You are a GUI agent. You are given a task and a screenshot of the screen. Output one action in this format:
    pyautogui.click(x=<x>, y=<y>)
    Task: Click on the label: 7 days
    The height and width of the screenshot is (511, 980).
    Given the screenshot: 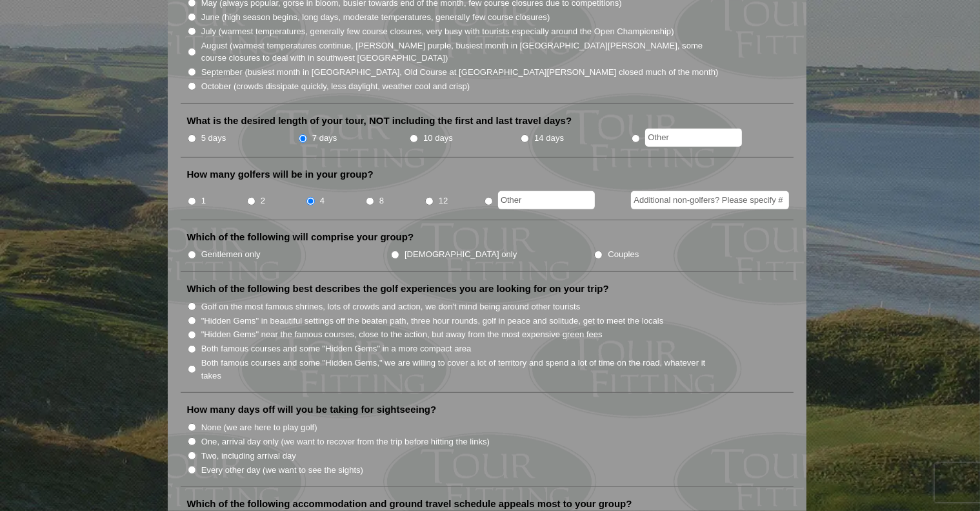 What is the action you would take?
    pyautogui.click(x=325, y=138)
    